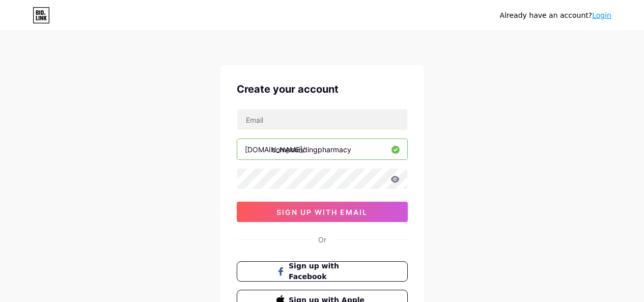 The height and width of the screenshot is (302, 644). What do you see at coordinates (322, 149) in the screenshot?
I see `input: username` at bounding box center [322, 149].